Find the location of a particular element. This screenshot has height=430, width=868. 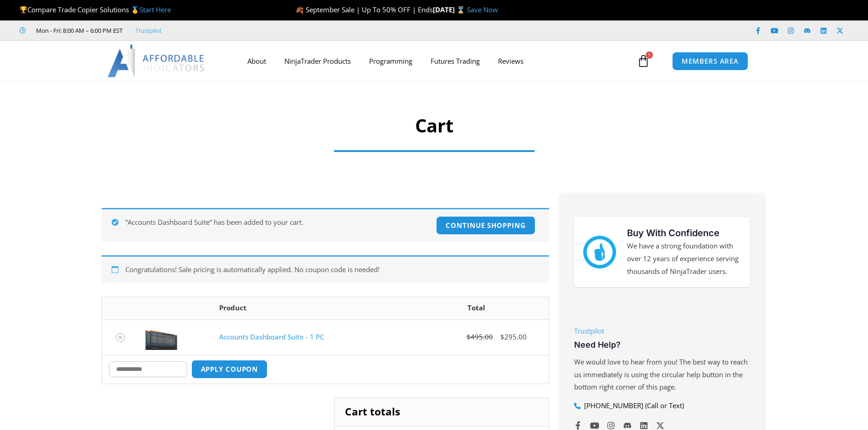

span: 🍂 September Sale | Up To 50% OFF | Ends is located at coordinates (364, 10).